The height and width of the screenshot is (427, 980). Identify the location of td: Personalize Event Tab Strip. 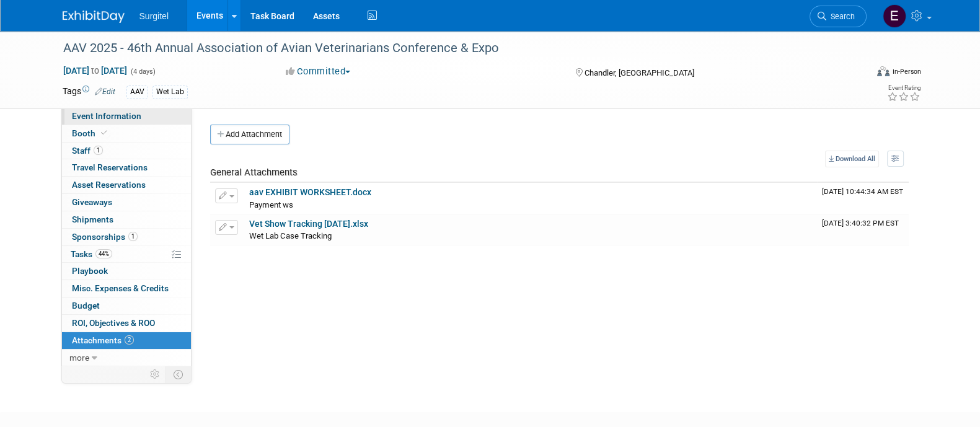
(155, 375).